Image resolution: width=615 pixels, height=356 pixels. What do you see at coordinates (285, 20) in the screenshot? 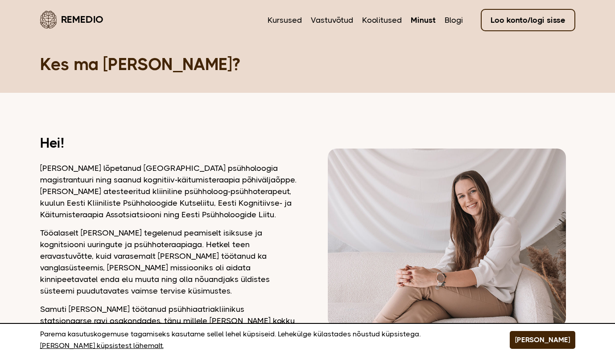
I see `a: Kursused` at bounding box center [285, 20].